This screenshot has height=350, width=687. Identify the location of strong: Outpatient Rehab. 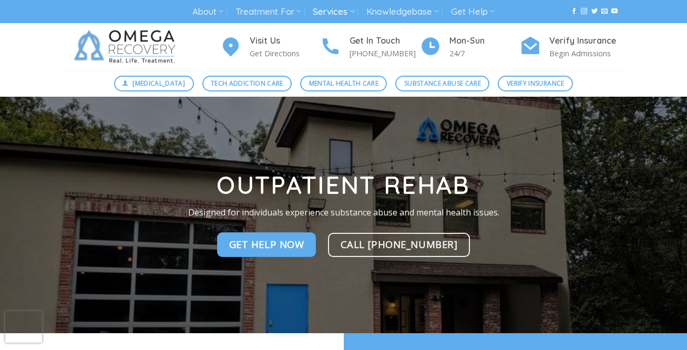
(343, 185).